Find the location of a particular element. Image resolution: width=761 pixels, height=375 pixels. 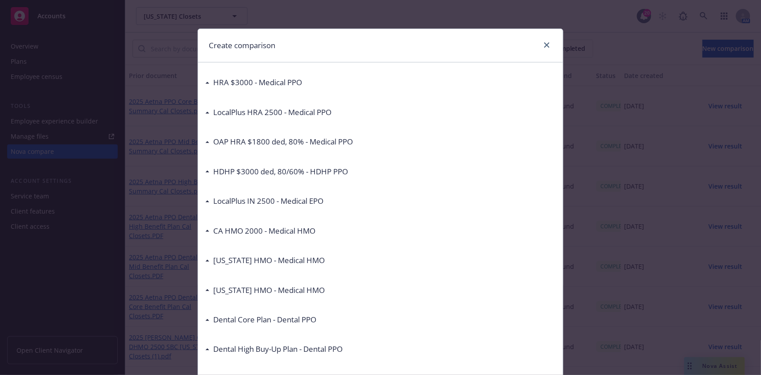

div: LocalPlus IN 2500 - Medical EPO is located at coordinates (264, 201).